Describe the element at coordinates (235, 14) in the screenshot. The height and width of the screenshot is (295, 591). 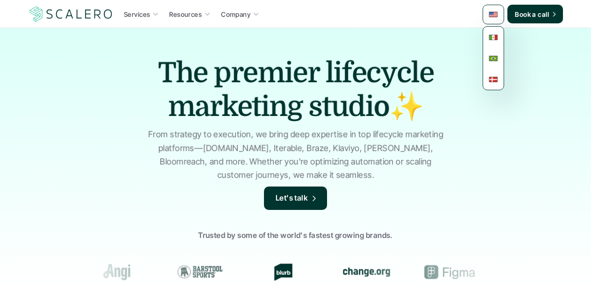
I see `p: Company` at that location.